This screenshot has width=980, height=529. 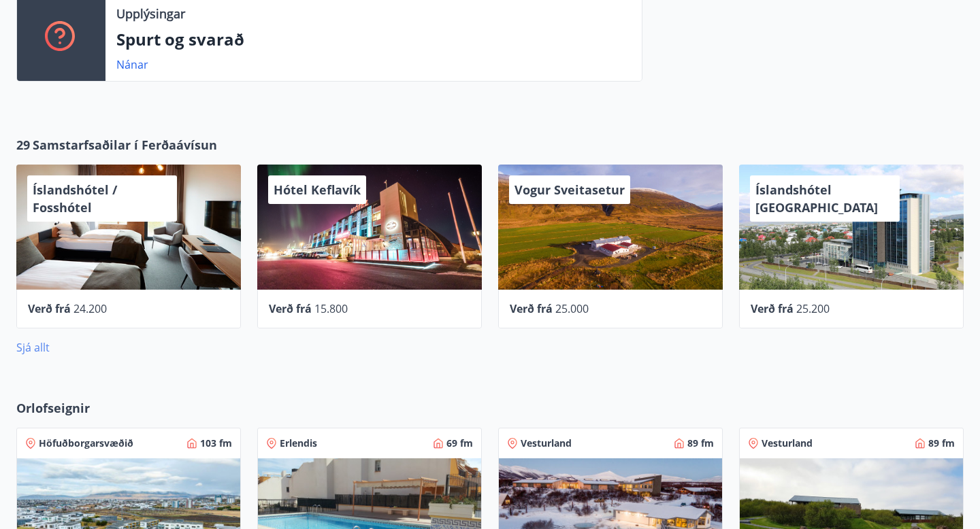 What do you see at coordinates (86, 443) in the screenshot?
I see `span: Höfuðborgarsvæðið` at bounding box center [86, 443].